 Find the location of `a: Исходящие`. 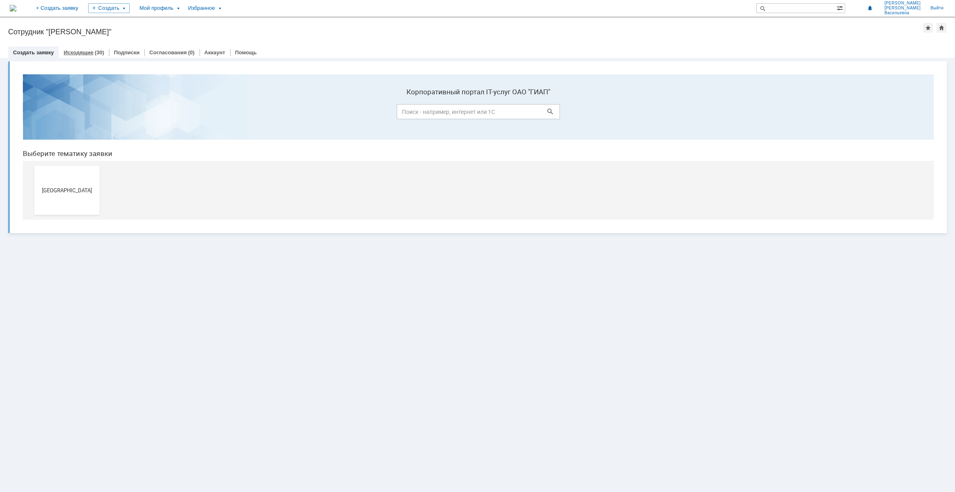

a: Исходящие is located at coordinates (78, 52).